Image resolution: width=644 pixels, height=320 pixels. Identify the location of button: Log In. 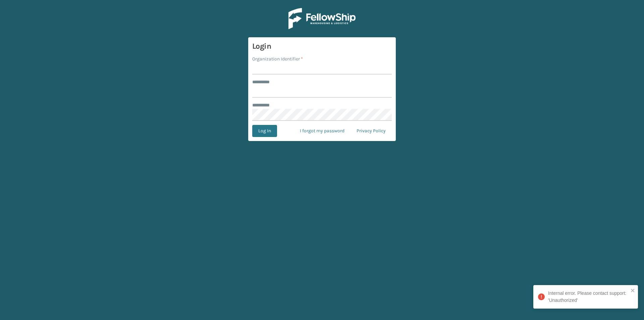
(265, 131).